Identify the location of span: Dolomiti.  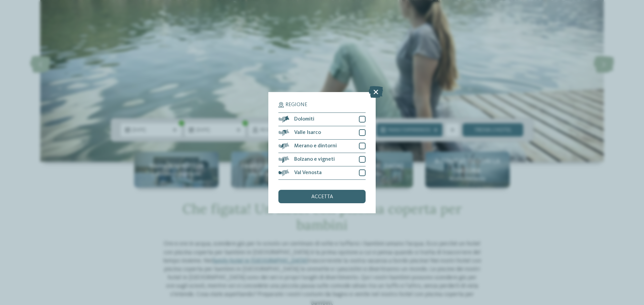
(304, 119).